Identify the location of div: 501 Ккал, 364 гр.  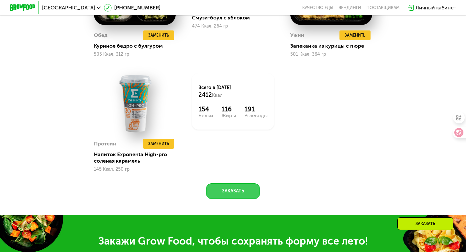
(331, 54).